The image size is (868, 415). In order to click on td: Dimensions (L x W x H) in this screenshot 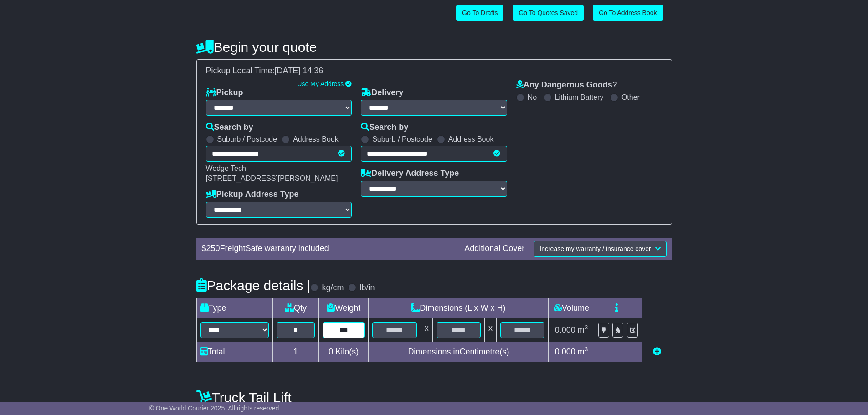, I will do `click(459, 308)`.